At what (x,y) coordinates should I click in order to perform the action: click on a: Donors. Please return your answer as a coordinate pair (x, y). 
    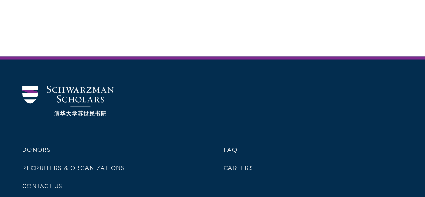
    Looking at the image, I should click on (36, 150).